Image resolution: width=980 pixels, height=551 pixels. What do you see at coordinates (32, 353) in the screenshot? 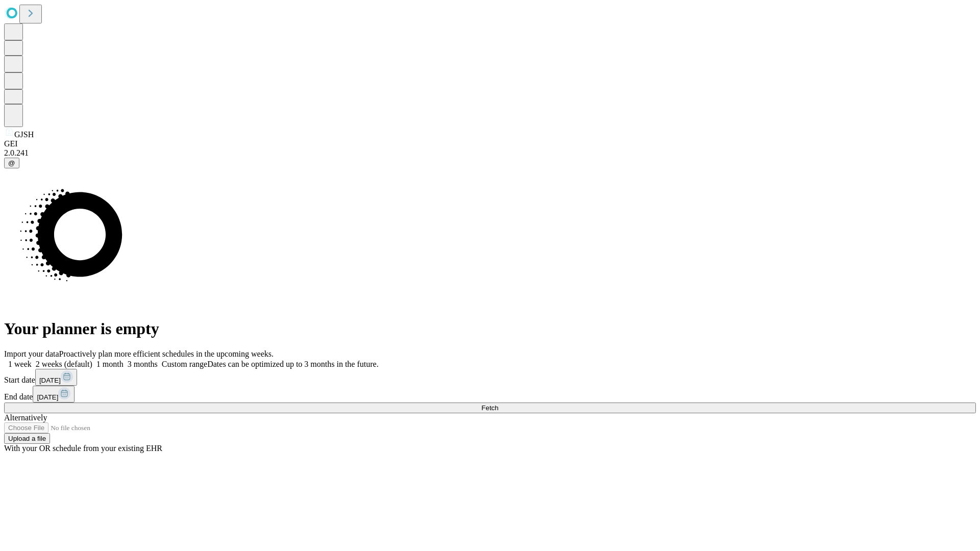
I see `span: Import your data` at bounding box center [32, 353].